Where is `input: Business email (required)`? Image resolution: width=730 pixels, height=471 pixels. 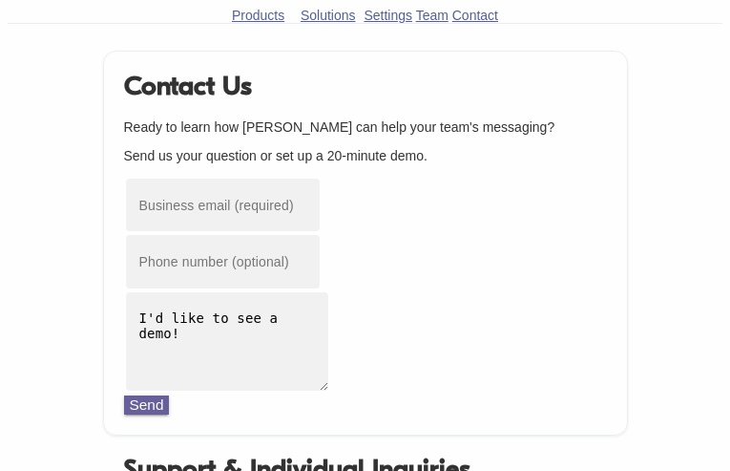
input: Business email (required) is located at coordinates (222, 204).